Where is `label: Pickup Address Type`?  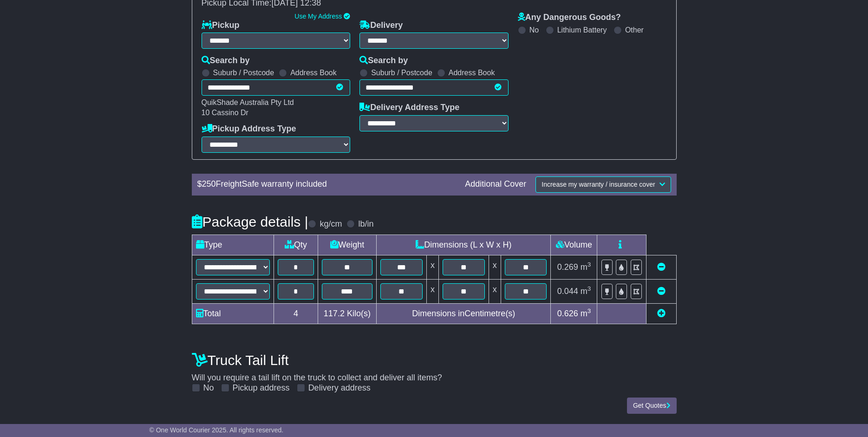 label: Pickup Address Type is located at coordinates (249, 129).